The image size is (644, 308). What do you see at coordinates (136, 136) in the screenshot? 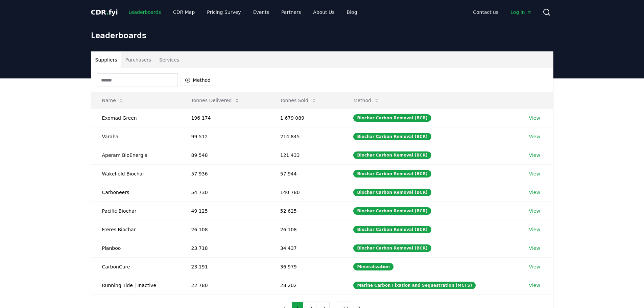
I see `td: Varaha` at bounding box center [136, 136].